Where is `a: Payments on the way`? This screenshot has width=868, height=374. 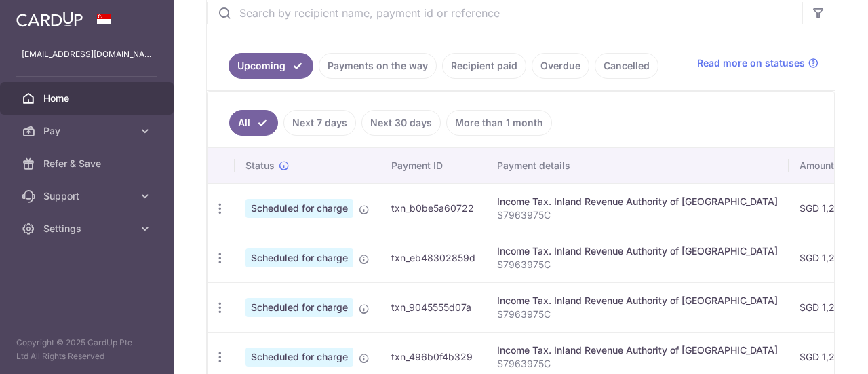 a: Payments on the way is located at coordinates (378, 66).